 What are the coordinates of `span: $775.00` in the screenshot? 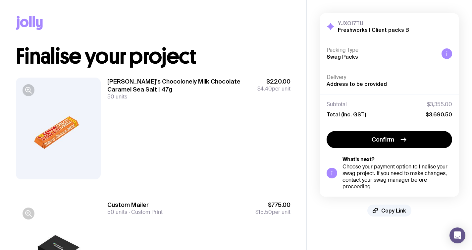 It's located at (273, 205).